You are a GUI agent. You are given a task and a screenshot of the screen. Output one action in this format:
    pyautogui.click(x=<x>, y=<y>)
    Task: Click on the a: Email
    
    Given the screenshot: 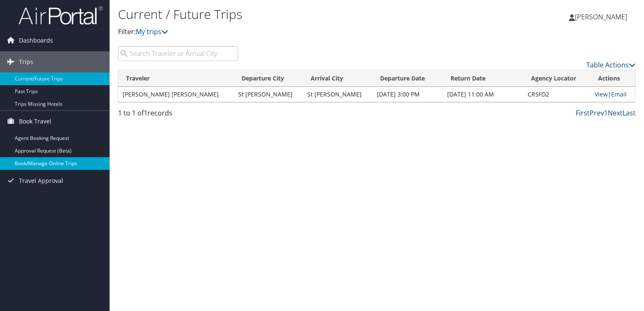 What is the action you would take?
    pyautogui.click(x=619, y=94)
    